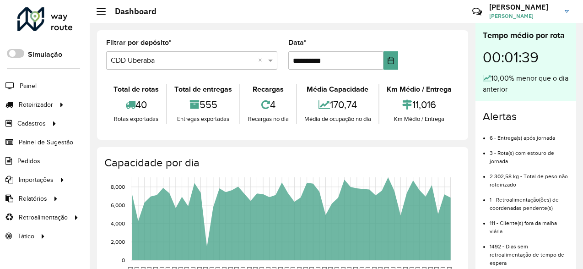 This screenshot has width=583, height=269. Describe the element at coordinates (529, 200) in the screenshot. I see `li: 1 - Retroalimentação(ões) de coordenadas pendente(s)` at that location.